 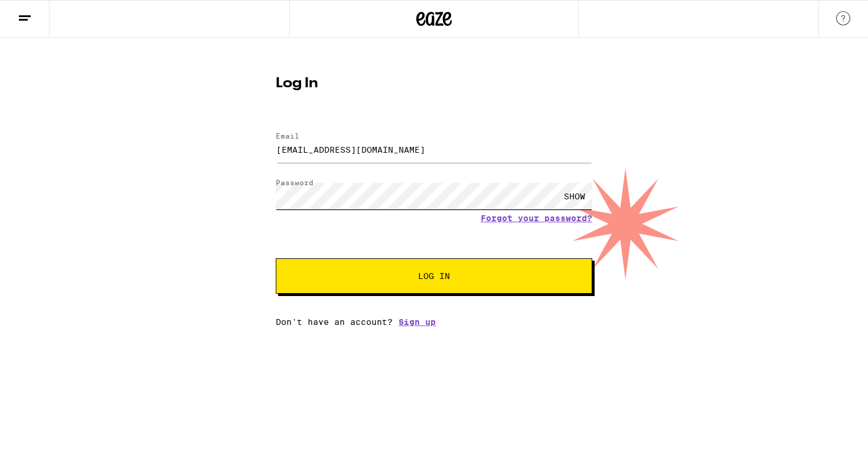 I want to click on a: Forgot your password?, so click(x=536, y=218).